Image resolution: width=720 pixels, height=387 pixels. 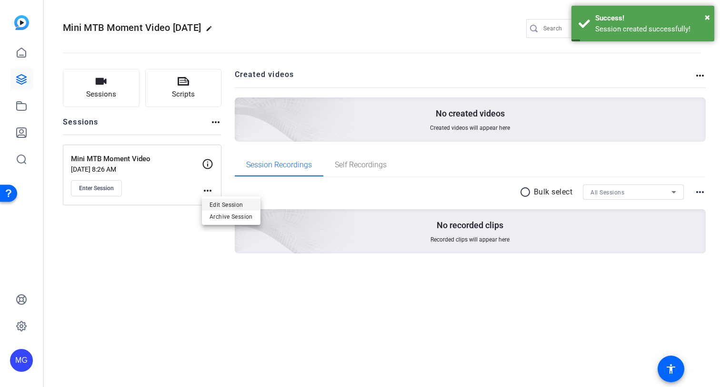 What do you see at coordinates (651, 29) in the screenshot?
I see `div: Session created successfully!` at bounding box center [651, 29].